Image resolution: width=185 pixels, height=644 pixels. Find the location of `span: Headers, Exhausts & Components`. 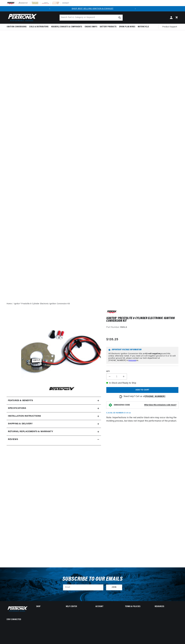

span: Headers, Exhausts & Components is located at coordinates (67, 27).